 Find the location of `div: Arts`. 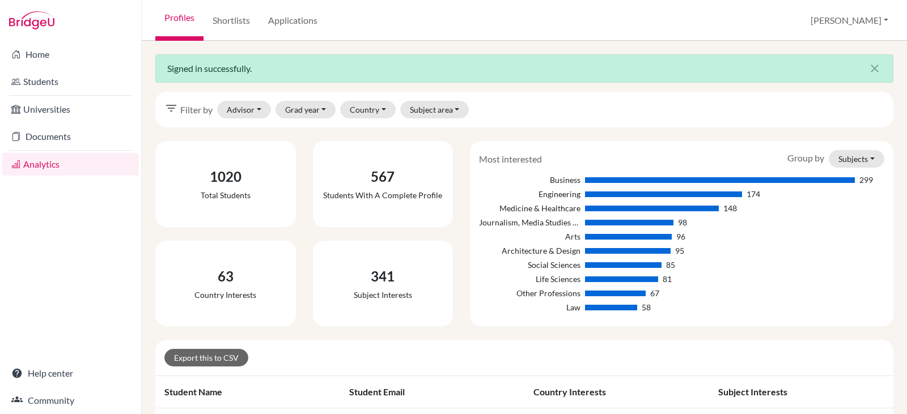

div: Arts is located at coordinates (529, 236).